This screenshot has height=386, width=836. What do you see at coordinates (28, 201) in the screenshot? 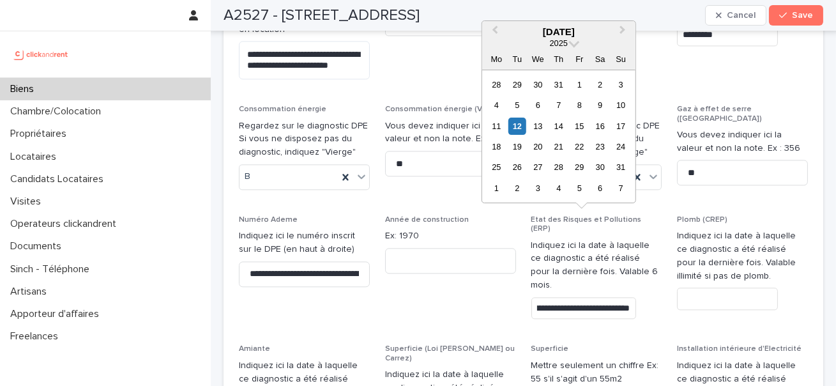
I see `p: Visites` at bounding box center [28, 201].